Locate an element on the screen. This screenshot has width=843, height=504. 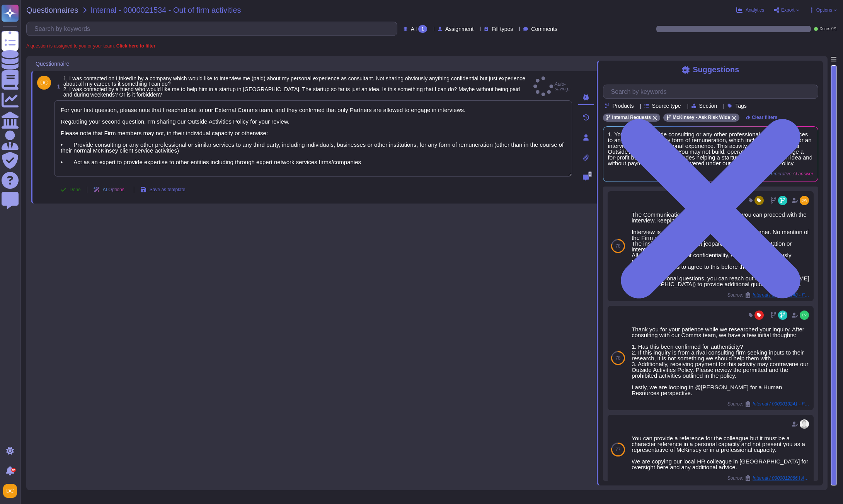
span: Options is located at coordinates (823, 10).